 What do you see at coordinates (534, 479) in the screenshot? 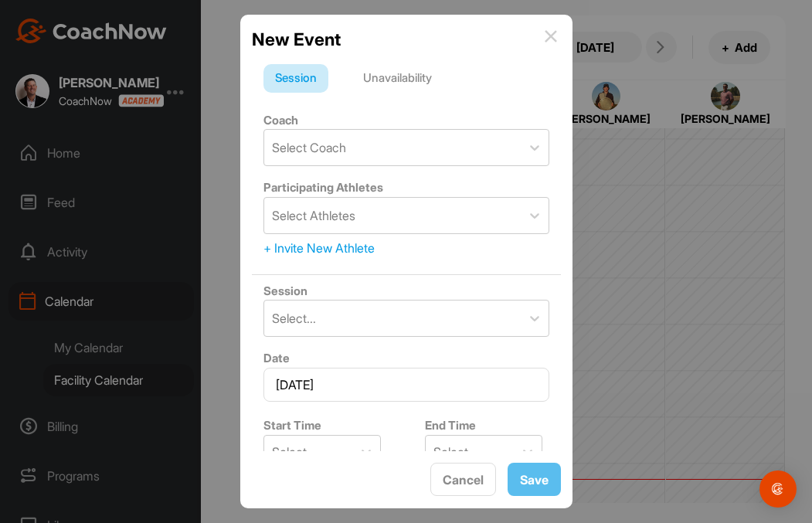
I see `button: Save` at bounding box center [534, 479].